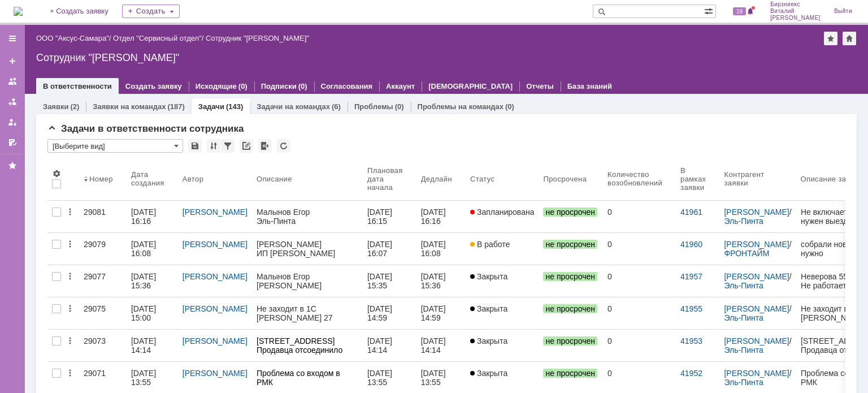 The image size is (868, 393). Describe the element at coordinates (503, 212) in the screenshot. I see `span: Запланирована` at that location.